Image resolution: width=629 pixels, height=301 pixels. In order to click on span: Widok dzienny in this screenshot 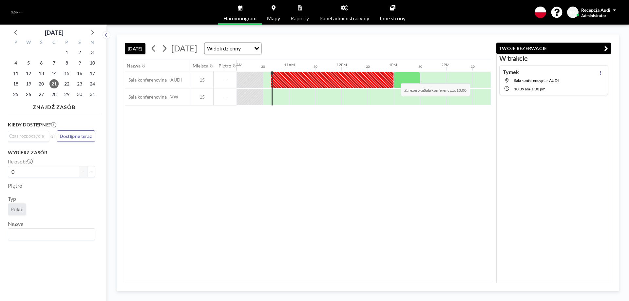, I will do `click(224, 48)`.